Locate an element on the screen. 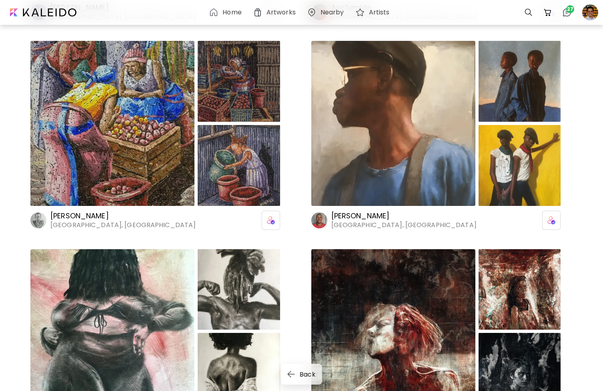  a: back-arrowBack is located at coordinates (301, 373).